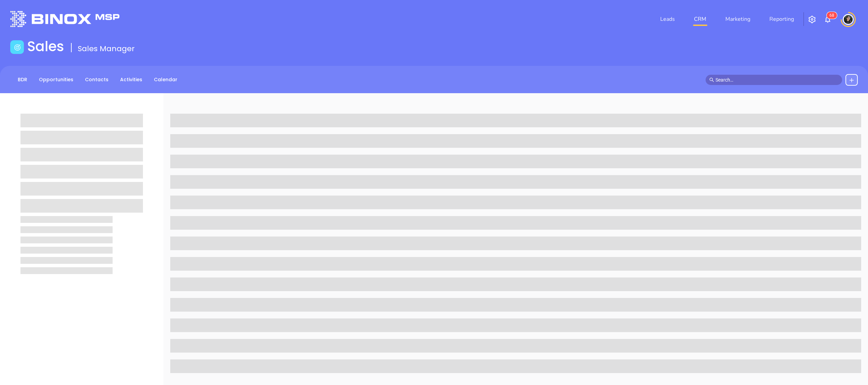  What do you see at coordinates (165, 79) in the screenshot?
I see `a: Calendar` at bounding box center [165, 79].